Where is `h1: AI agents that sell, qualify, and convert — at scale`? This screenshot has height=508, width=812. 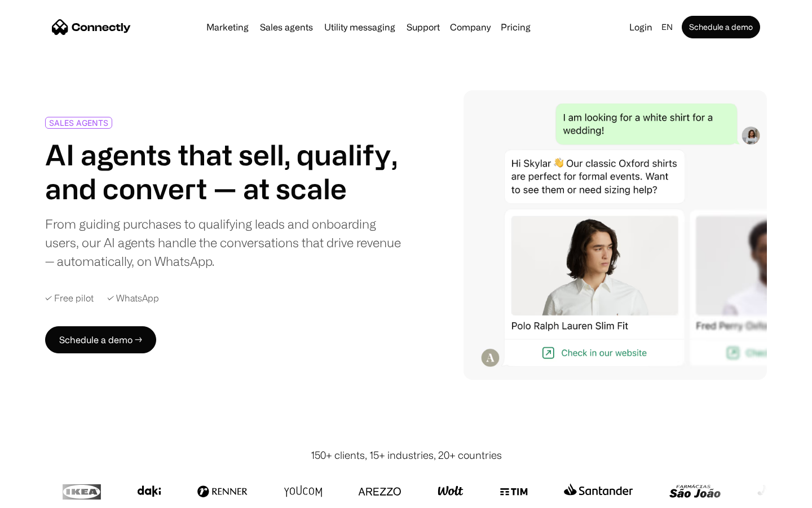
h1: AI agents that sell, qualify, and convert — at scale is located at coordinates (224, 172).